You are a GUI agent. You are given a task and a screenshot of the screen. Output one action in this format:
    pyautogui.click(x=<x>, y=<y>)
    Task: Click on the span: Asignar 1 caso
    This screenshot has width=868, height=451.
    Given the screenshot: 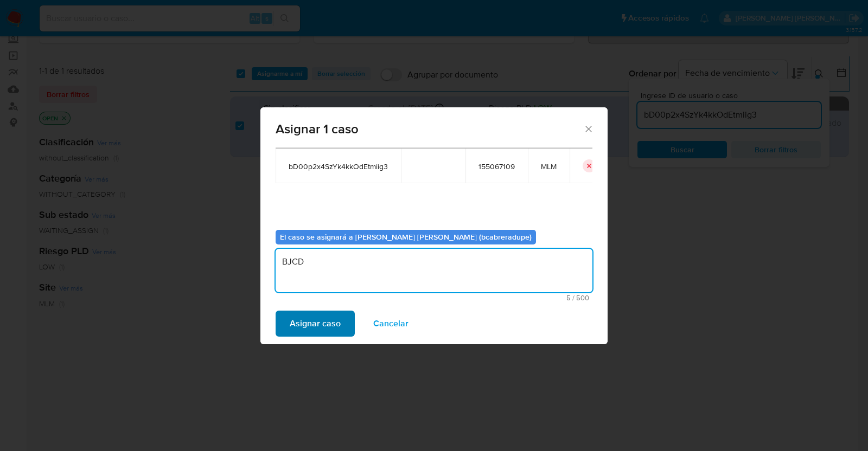 What is the action you would take?
    pyautogui.click(x=429, y=129)
    